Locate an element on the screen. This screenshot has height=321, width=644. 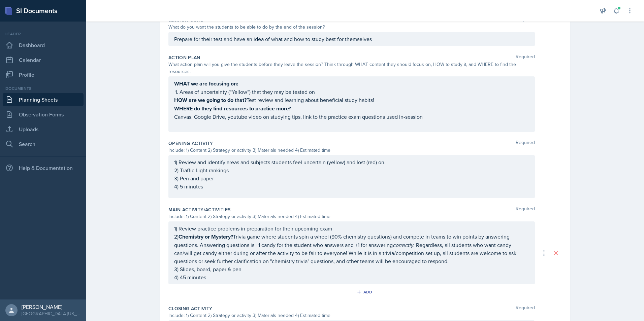
button: Add is located at coordinates (365, 292).